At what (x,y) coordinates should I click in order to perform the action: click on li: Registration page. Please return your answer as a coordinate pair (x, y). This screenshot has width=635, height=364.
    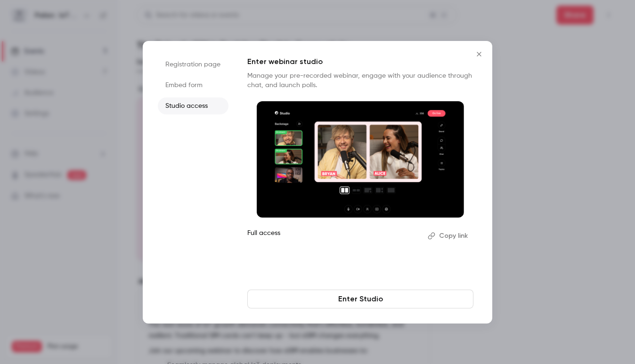
    Looking at the image, I should click on (193, 64).